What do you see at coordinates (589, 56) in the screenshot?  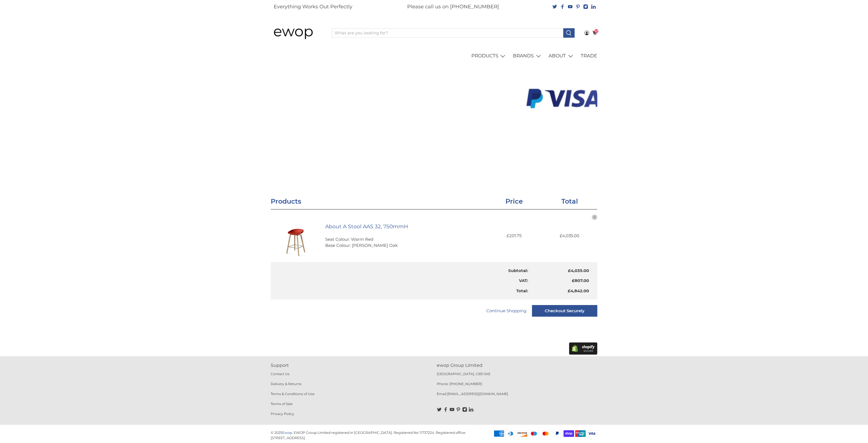 I see `a: TRADE` at bounding box center [589, 56].